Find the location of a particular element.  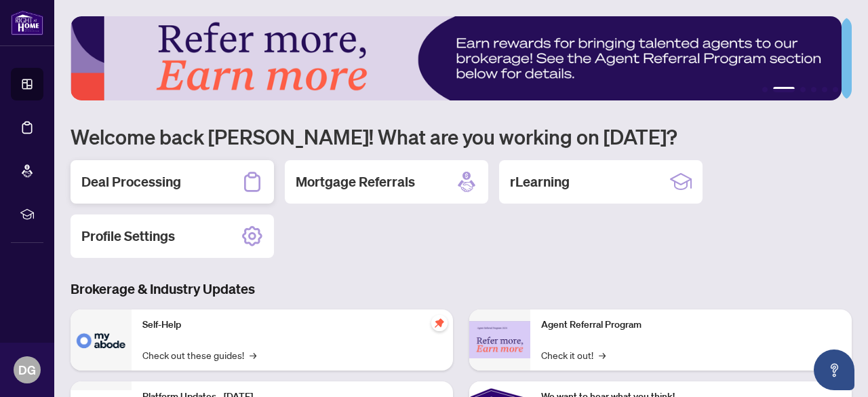

button: 3 is located at coordinates (803, 90).